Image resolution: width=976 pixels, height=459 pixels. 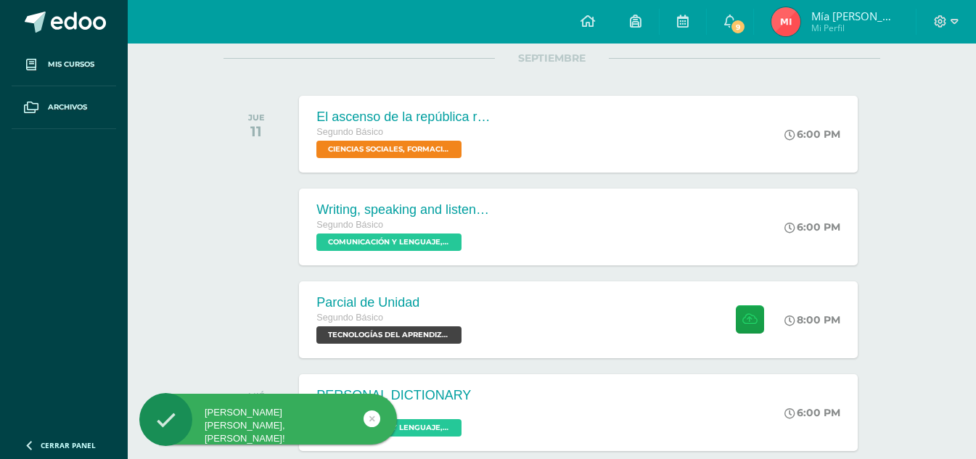 I want to click on span: SEPTIEMBRE, so click(x=552, y=58).